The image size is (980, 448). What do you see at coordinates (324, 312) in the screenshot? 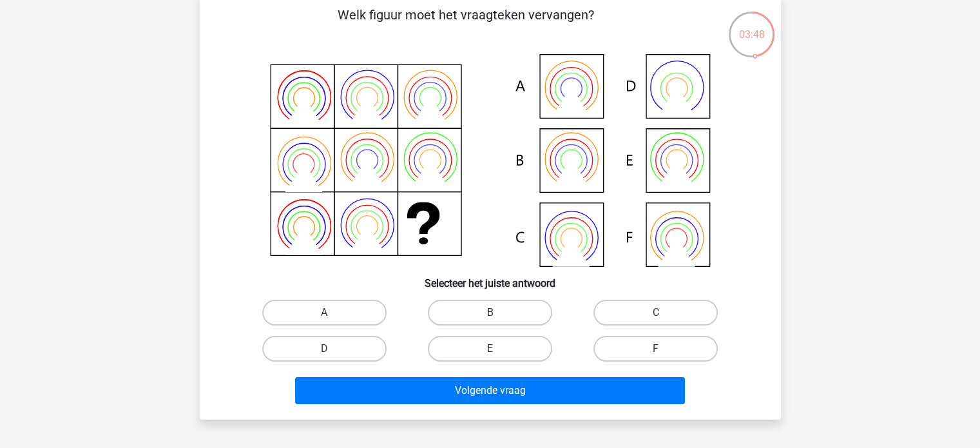
I see `label: A` at bounding box center [324, 312].